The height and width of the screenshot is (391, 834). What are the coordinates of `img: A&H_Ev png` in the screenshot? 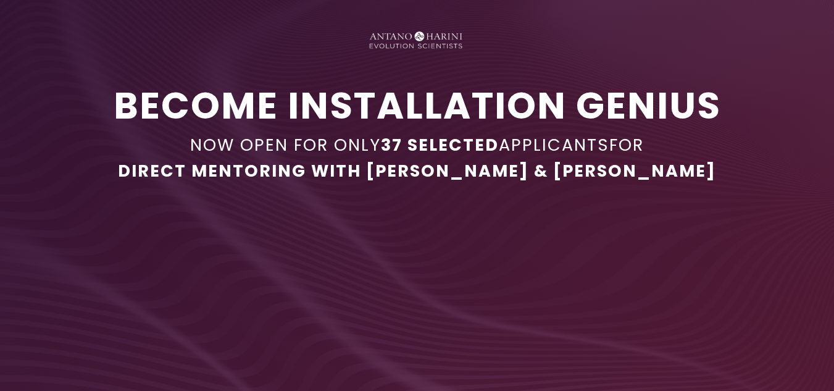 It's located at (417, 41).